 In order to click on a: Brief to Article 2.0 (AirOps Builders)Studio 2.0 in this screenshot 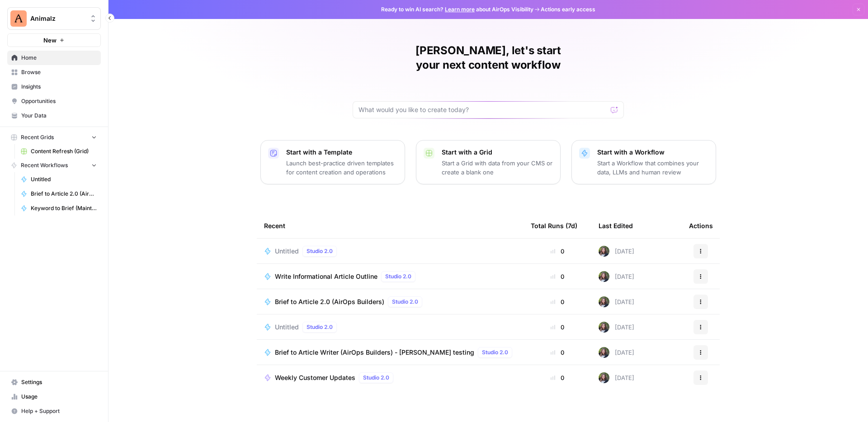, I will do `click(390, 302)`.